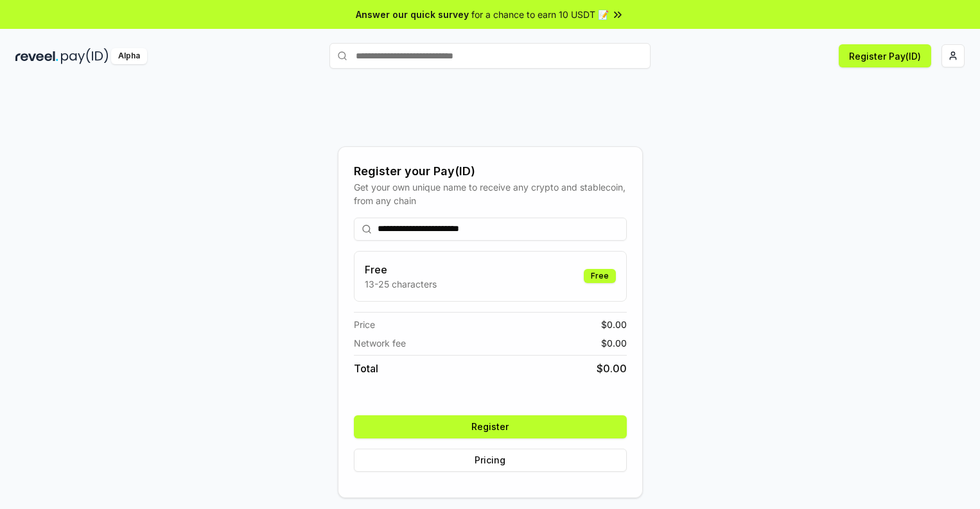  Describe the element at coordinates (490, 460) in the screenshot. I see `button: Pricing` at that location.